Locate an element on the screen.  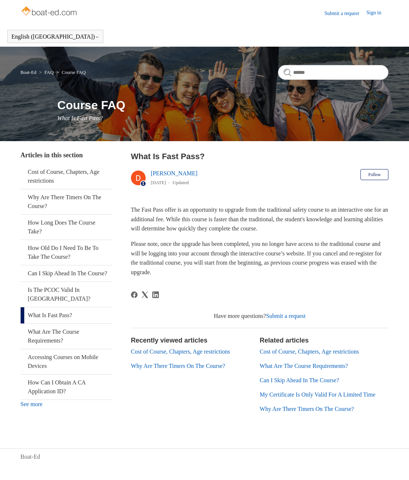
div: Have more questions? is located at coordinates (259, 316).